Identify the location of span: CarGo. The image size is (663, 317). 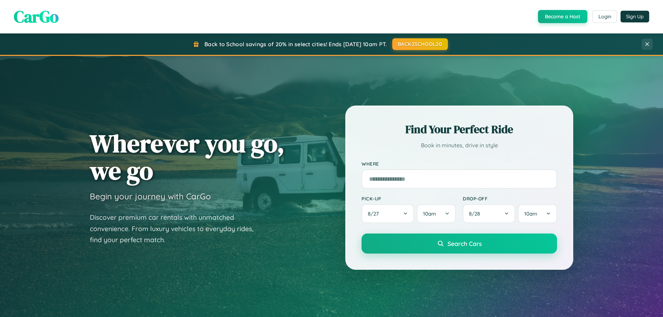
(36, 17).